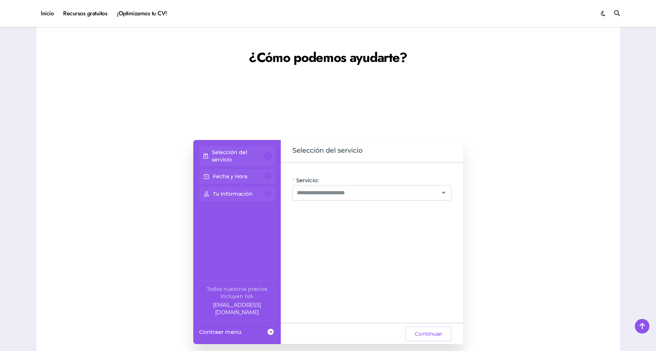  I want to click on button: Continuar, so click(429, 334).